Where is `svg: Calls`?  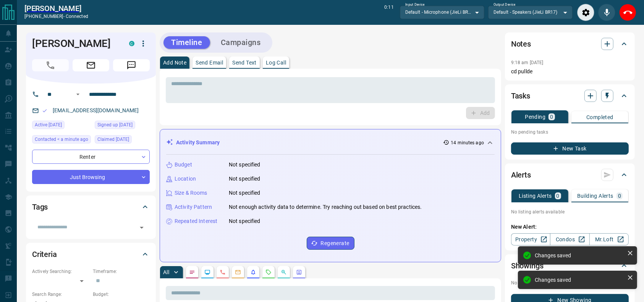 svg: Calls is located at coordinates (222, 273).